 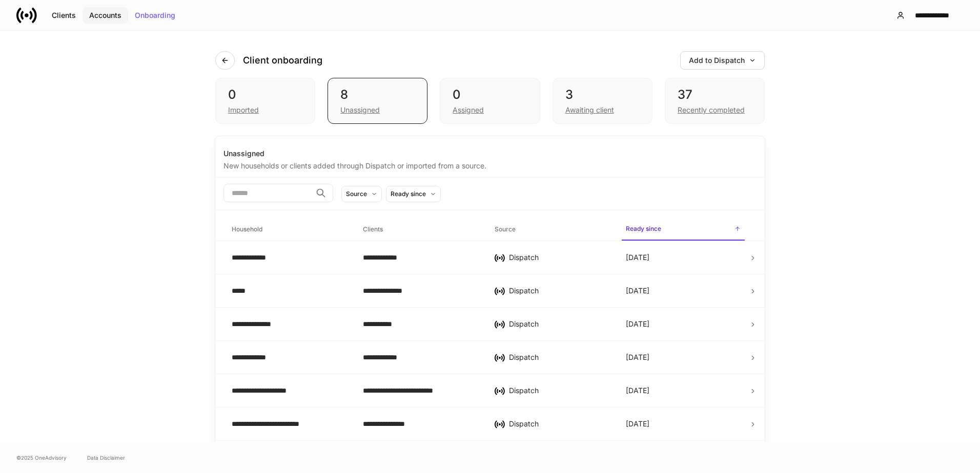 What do you see at coordinates (361, 194) in the screenshot?
I see `button: Source` at bounding box center [361, 194].